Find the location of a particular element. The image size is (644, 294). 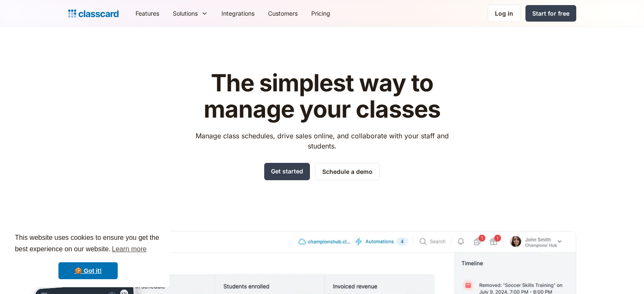

a: Get started is located at coordinates (287, 171).